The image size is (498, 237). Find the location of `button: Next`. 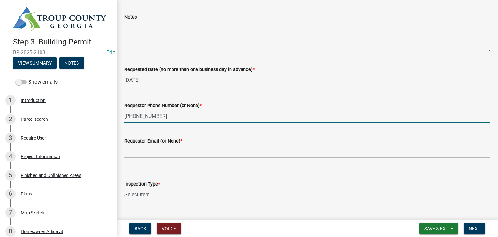

button: Next is located at coordinates (474, 228).